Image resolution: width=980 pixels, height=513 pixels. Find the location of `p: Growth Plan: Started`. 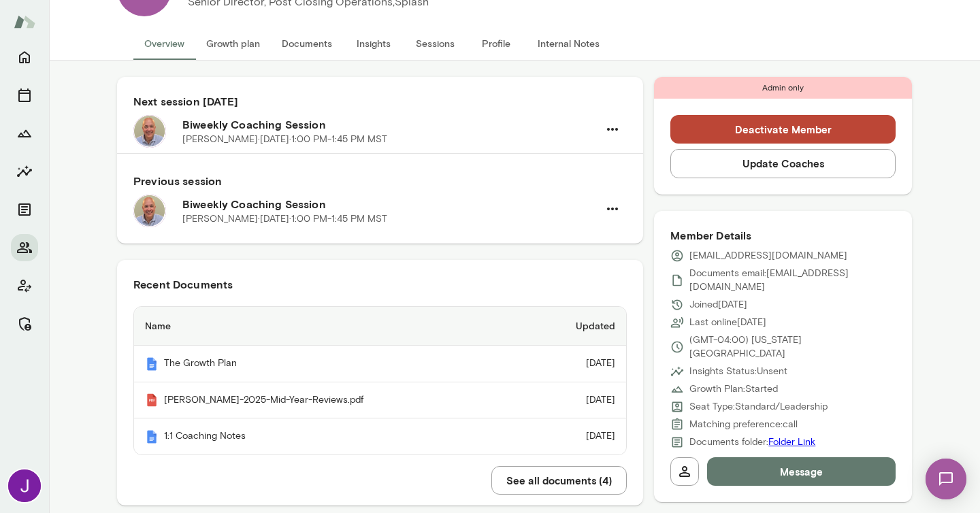

p: Growth Plan: Started is located at coordinates (734, 389).